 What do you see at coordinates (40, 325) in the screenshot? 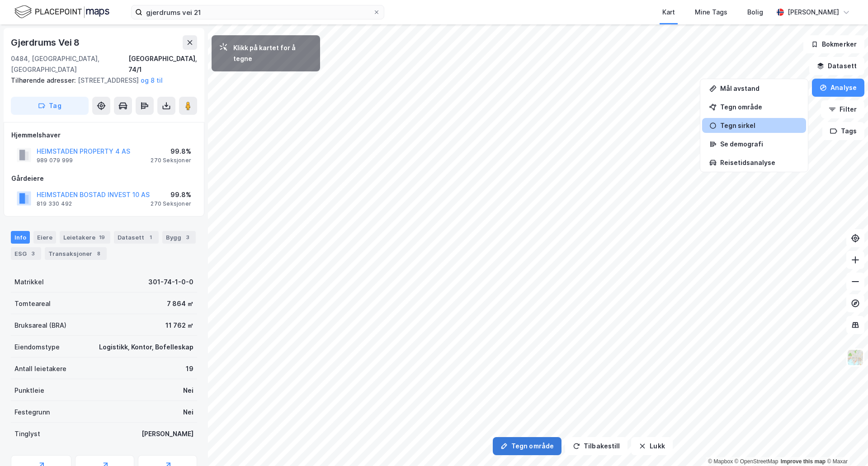
I see `div: Bruksareal (BRA)` at bounding box center [40, 325].